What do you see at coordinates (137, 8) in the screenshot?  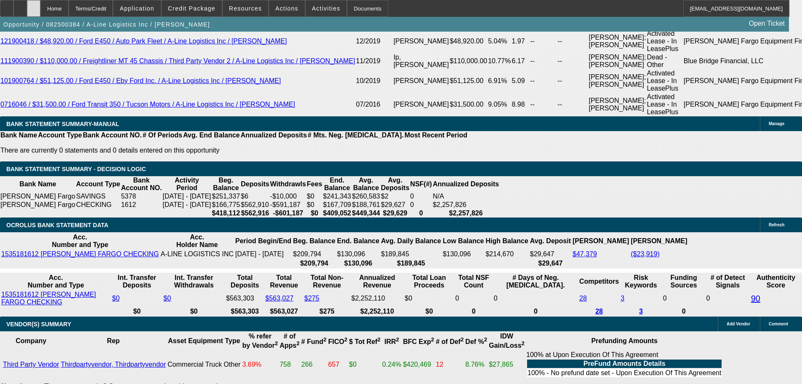 I see `button: Application` at bounding box center [137, 8].